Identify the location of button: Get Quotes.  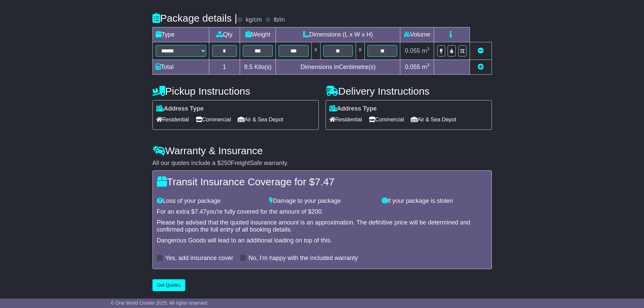
(169, 284).